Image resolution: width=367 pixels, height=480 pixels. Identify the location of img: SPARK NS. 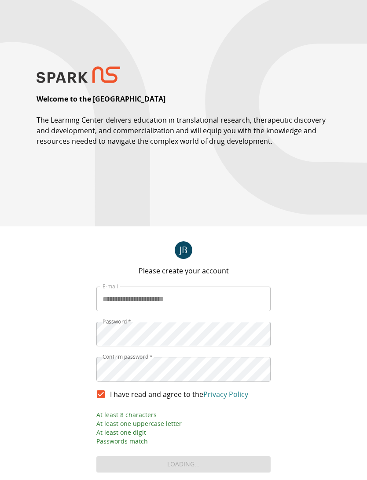
(78, 75).